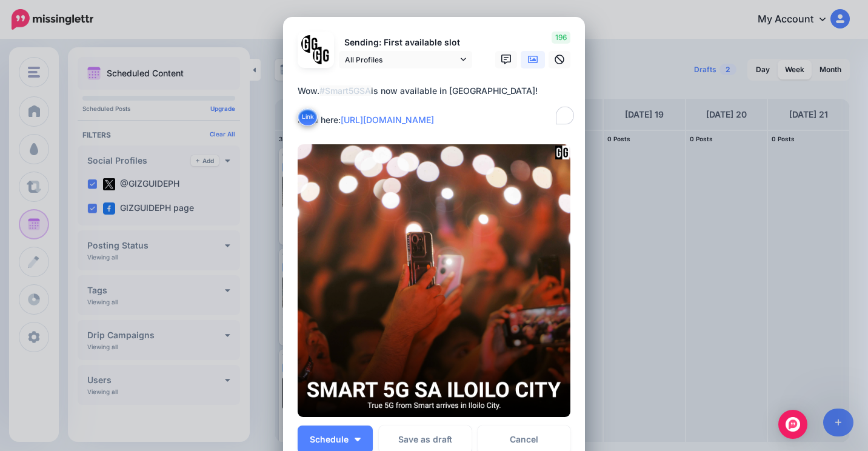 Image resolution: width=868 pixels, height=451 pixels. I want to click on button: Link, so click(307, 117).